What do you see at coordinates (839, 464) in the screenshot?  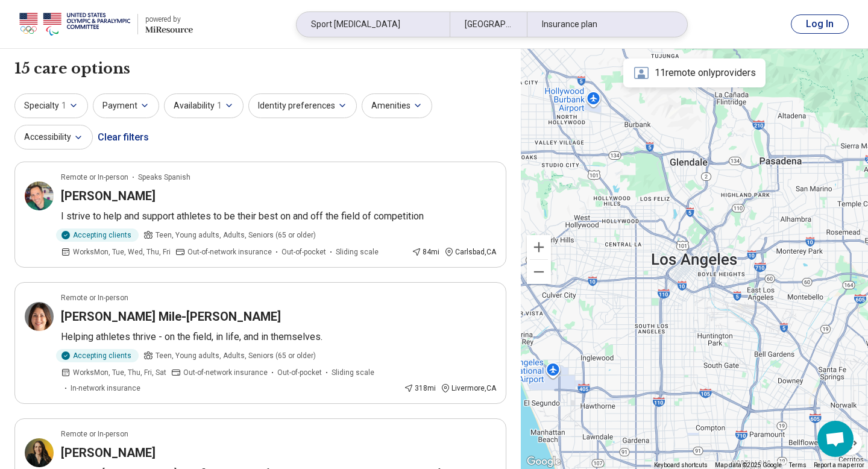 I see `a: Report a map error` at bounding box center [839, 464].